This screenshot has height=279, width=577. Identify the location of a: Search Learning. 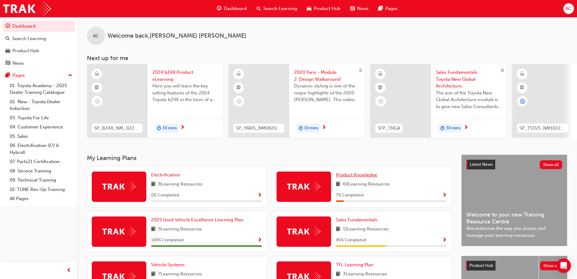
(38, 38).